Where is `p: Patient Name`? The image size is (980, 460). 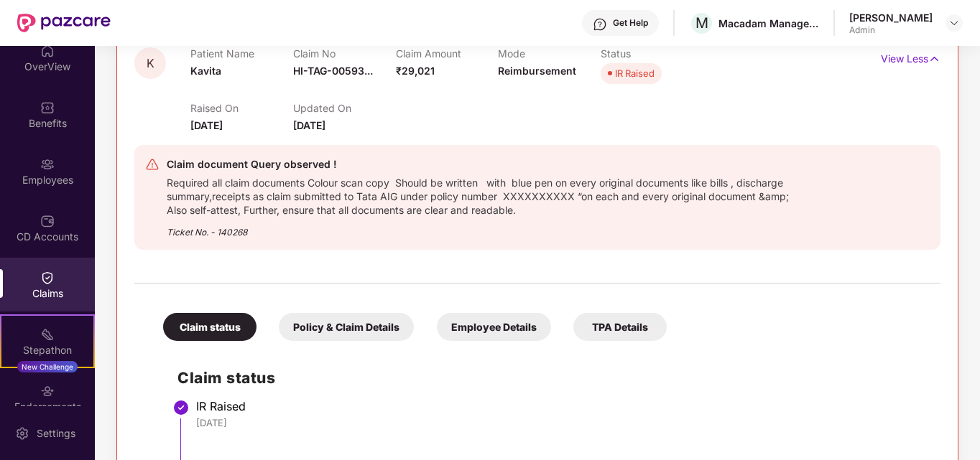
p: Patient Name is located at coordinates (241, 53).